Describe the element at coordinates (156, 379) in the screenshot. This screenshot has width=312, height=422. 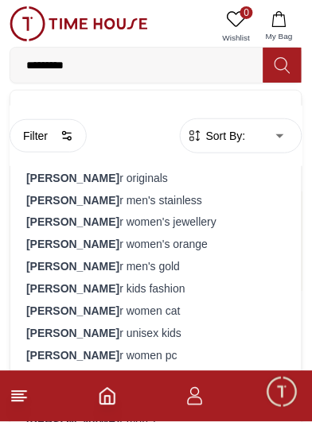
I see `div: r women's silver` at that location.